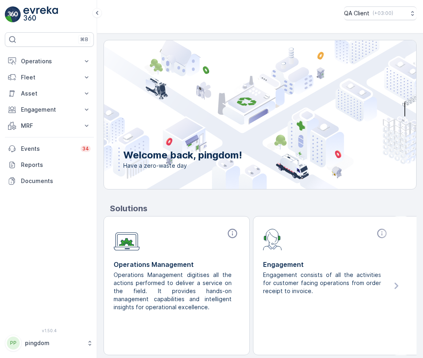  Describe the element at coordinates (84, 39) in the screenshot. I see `p: ⌘B` at that location.